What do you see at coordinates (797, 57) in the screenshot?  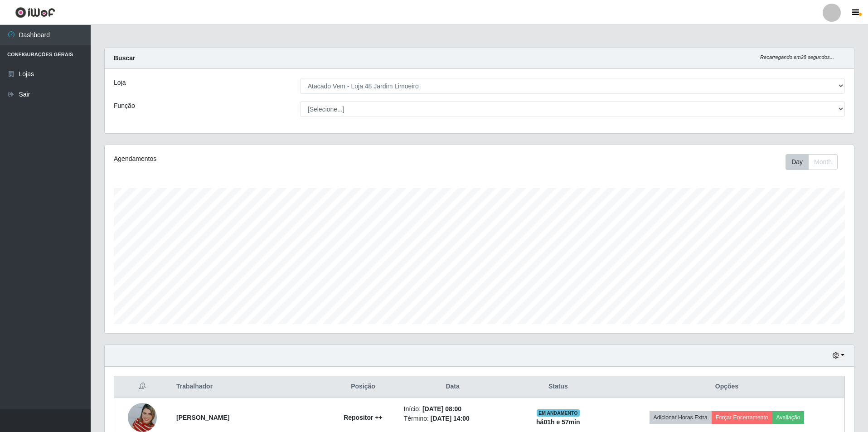 I see `i: Recarregando em 28 segundos...` at bounding box center [797, 57].